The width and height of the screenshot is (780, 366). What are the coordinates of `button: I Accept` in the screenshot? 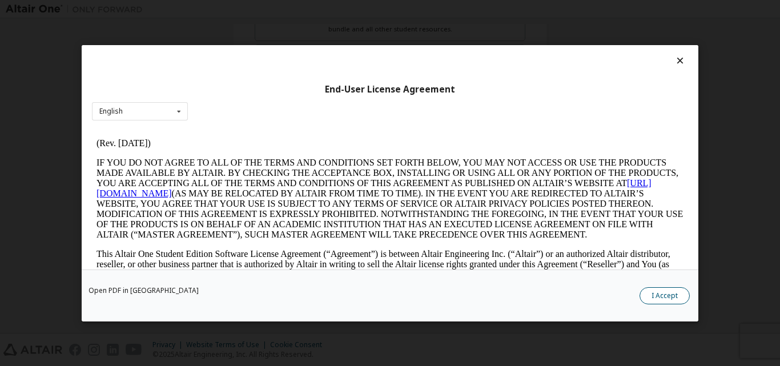 It's located at (665, 295).